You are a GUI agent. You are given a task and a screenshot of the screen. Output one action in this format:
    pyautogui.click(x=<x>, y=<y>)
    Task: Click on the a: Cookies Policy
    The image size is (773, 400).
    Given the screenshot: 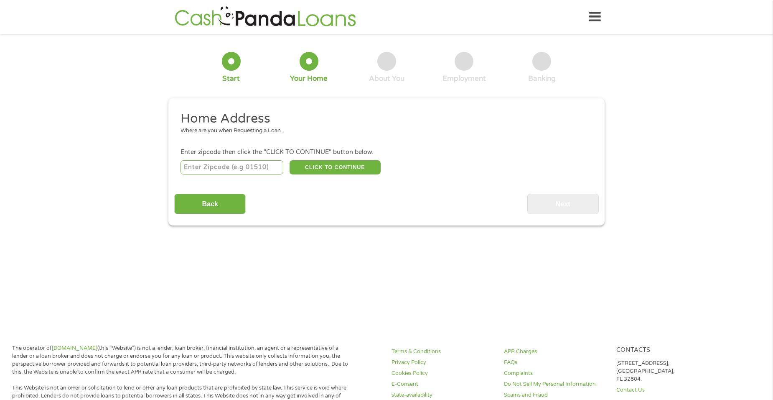 What is the action you would take?
    pyautogui.click(x=443, y=373)
    